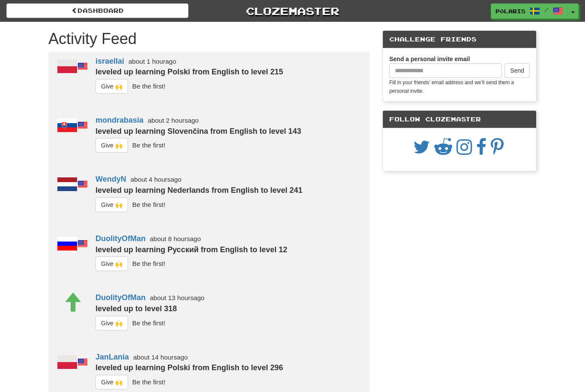  What do you see at coordinates (177, 298) in the screenshot?
I see `small: about 13 hours ago` at bounding box center [177, 298].